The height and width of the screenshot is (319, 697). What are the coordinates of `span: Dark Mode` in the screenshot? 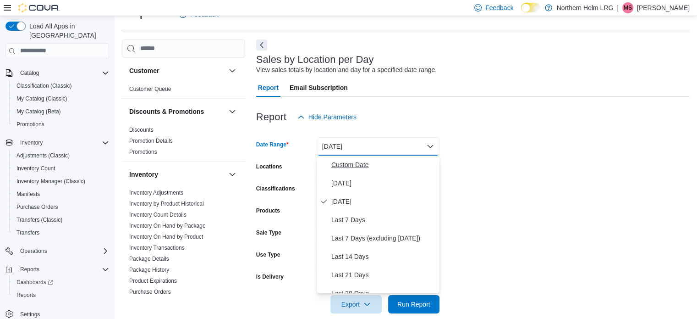 It's located at (521, 12).